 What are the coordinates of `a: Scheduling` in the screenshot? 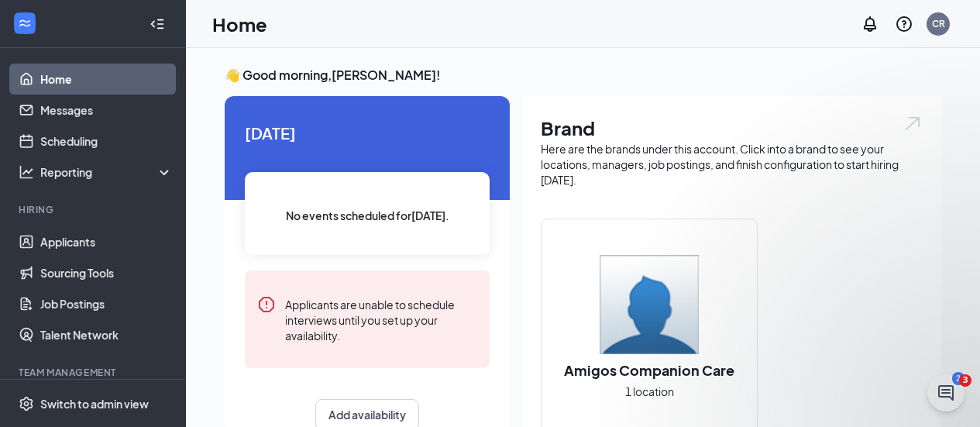 It's located at (106, 141).